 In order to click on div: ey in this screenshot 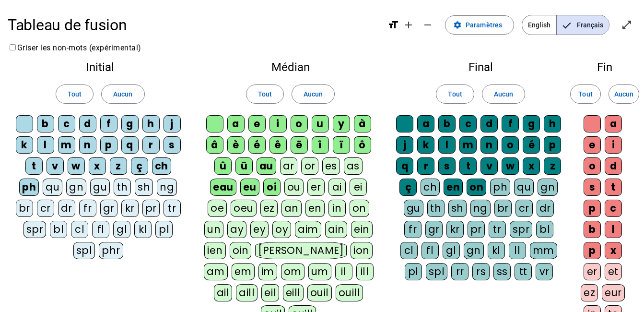, I will do `click(259, 229)`.